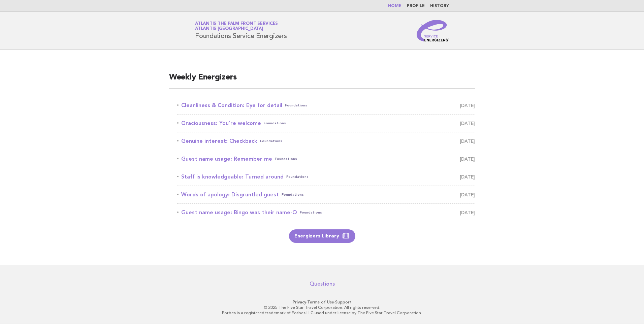 The width and height of the screenshot is (644, 324). What do you see at coordinates (322, 307) in the screenshot?
I see `p: © 2025 The Five Star Travel Corporation. All rights reserved.` at bounding box center [322, 307].